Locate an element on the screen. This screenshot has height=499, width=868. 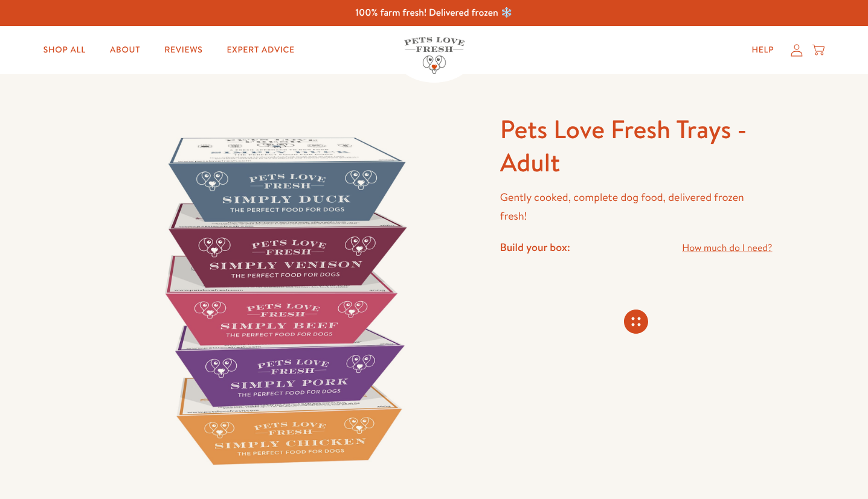
a: How much do I need? is located at coordinates (727, 249).